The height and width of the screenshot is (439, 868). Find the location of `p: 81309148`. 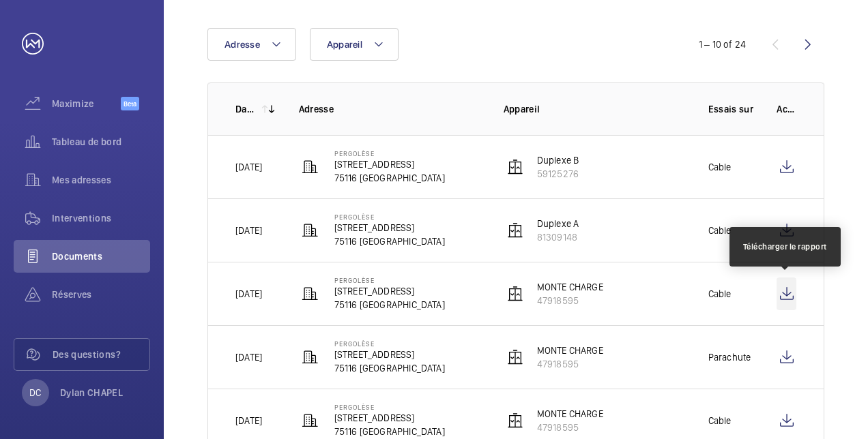

p: 81309148 is located at coordinates (558, 237).